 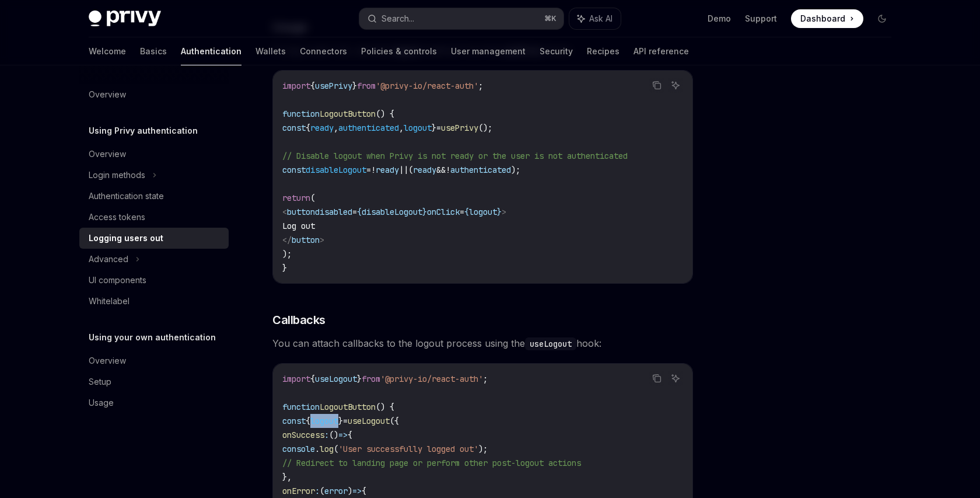 What do you see at coordinates (154, 280) in the screenshot?
I see `a: UI components` at bounding box center [154, 280].